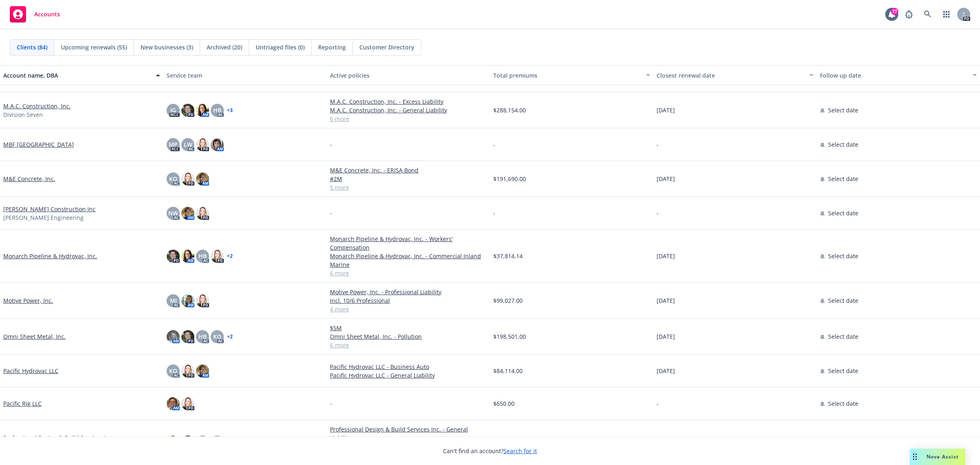  Describe the element at coordinates (909, 14) in the screenshot. I see `a: Report a Bug` at that location.